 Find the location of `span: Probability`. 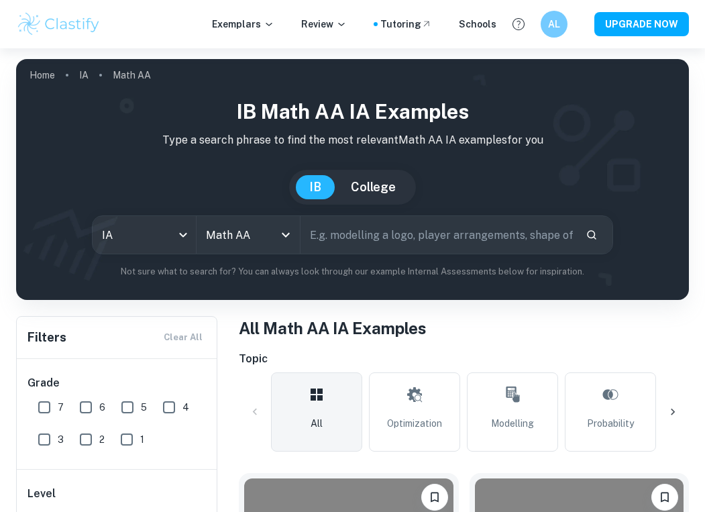

span: Probability is located at coordinates (611, 423).